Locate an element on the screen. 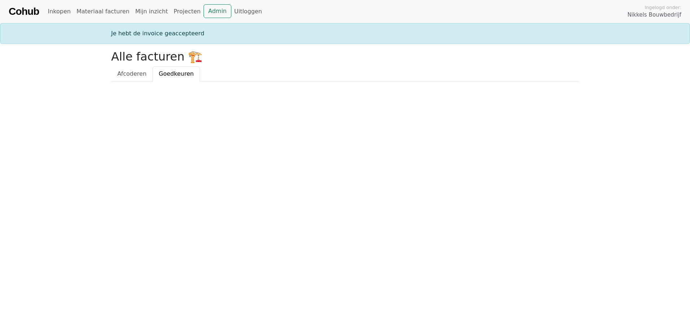  div: Je hebt de invoice geaccepteerd is located at coordinates (345, 34).